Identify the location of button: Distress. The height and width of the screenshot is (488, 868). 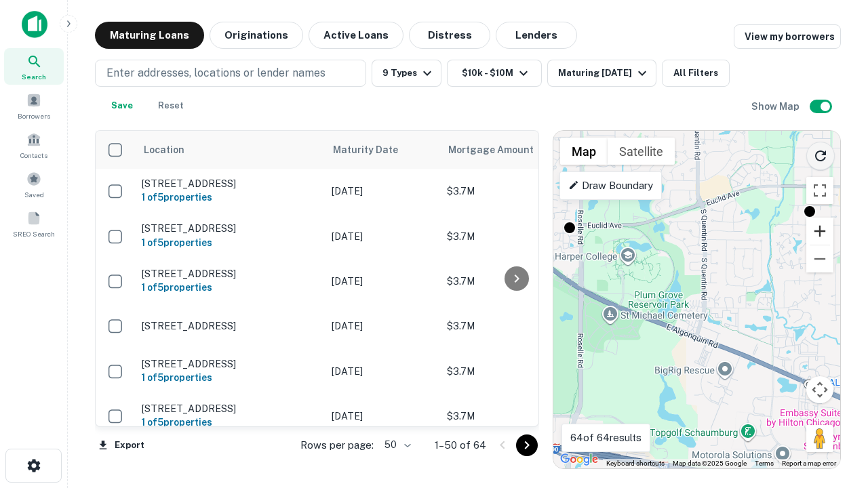
(449, 35).